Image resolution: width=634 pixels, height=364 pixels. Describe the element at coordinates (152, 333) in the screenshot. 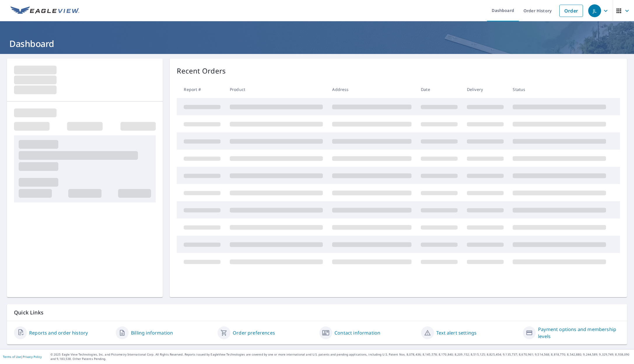

I see `a: Billing information` at that location.